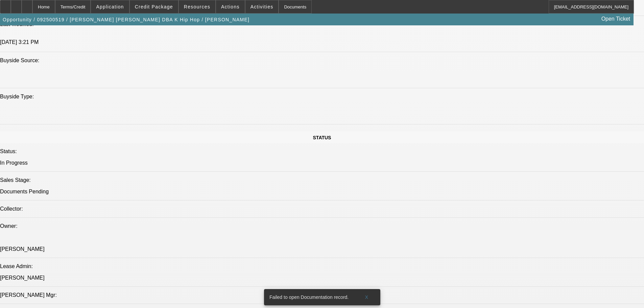  What do you see at coordinates (110, 7) in the screenshot?
I see `span: Application` at bounding box center [110, 7].